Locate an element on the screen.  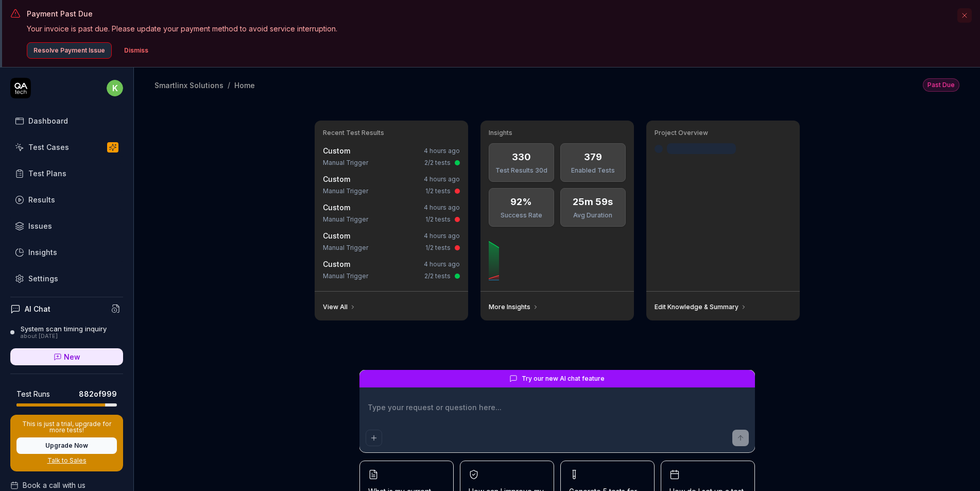
div: 379 is located at coordinates (593, 157).